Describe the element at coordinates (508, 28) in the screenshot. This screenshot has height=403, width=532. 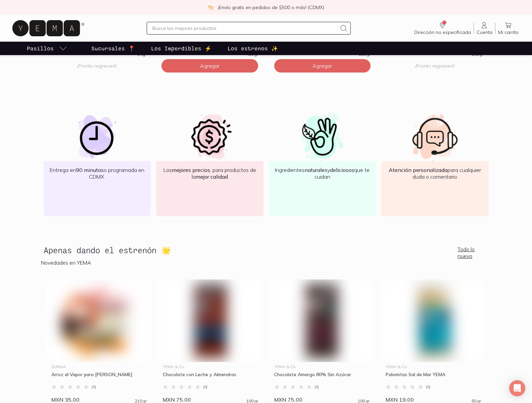
I see `a: Mi carrito` at that location.